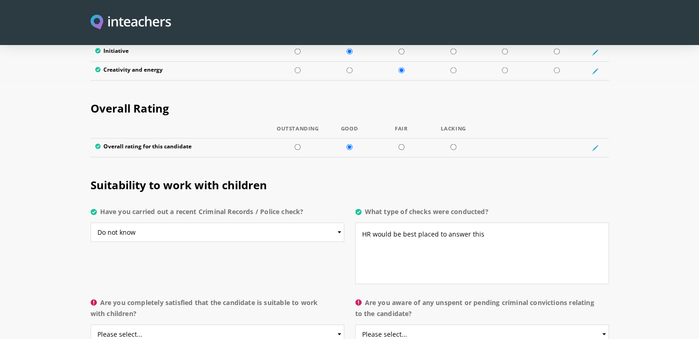 The image size is (699, 339). What do you see at coordinates (181, 52) in the screenshot?
I see `label: Initiative` at bounding box center [181, 52].